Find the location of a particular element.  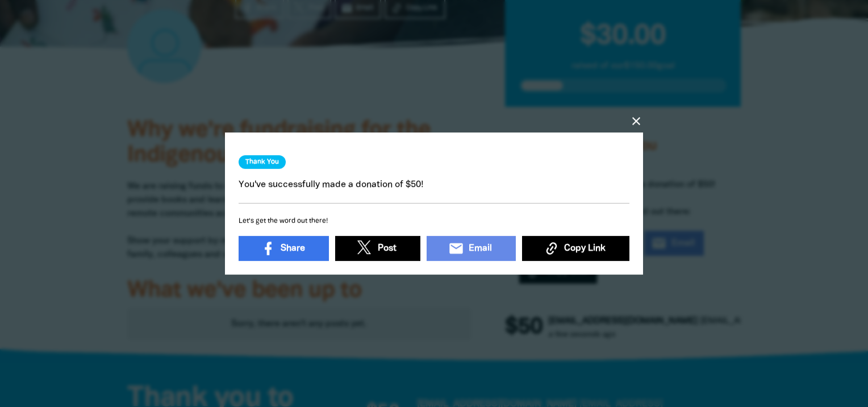

span: Post is located at coordinates (387, 248).